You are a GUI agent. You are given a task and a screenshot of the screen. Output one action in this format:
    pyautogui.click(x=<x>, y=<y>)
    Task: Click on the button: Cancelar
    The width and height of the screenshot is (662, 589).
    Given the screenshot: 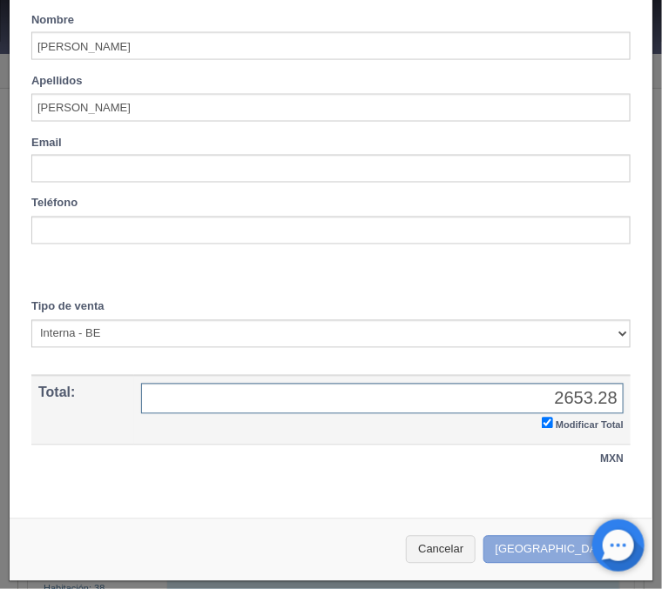 What is the action you would take?
    pyautogui.click(x=440, y=550)
    